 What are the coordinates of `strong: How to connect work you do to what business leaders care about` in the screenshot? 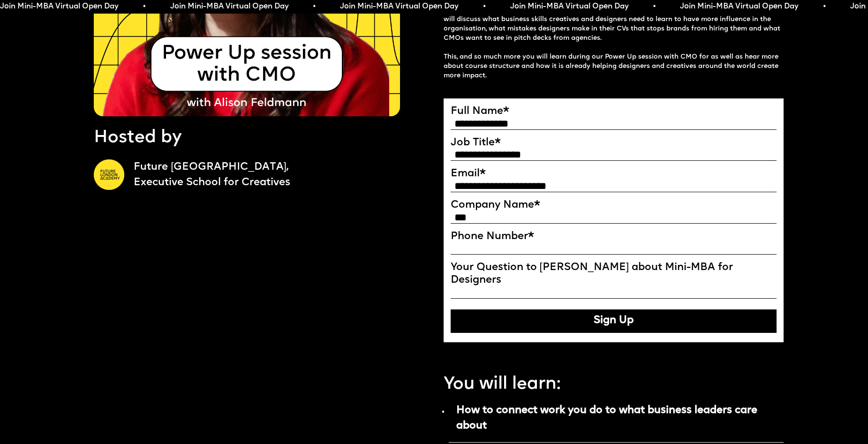 It's located at (607, 418).